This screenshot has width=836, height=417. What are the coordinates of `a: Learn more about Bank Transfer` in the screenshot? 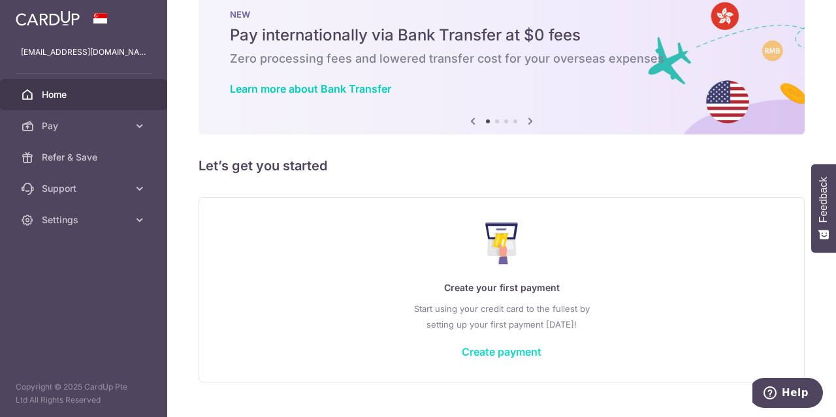 It's located at (310, 89).